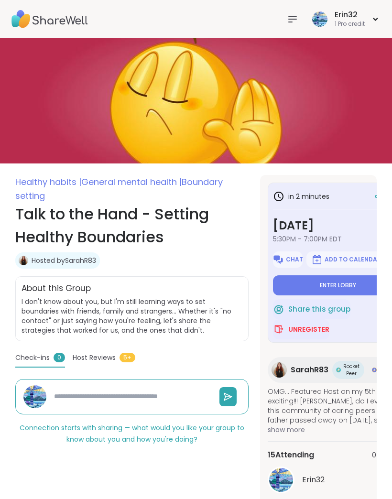 The height and width of the screenshot is (499, 392). I want to click on button: Chat, so click(288, 259).